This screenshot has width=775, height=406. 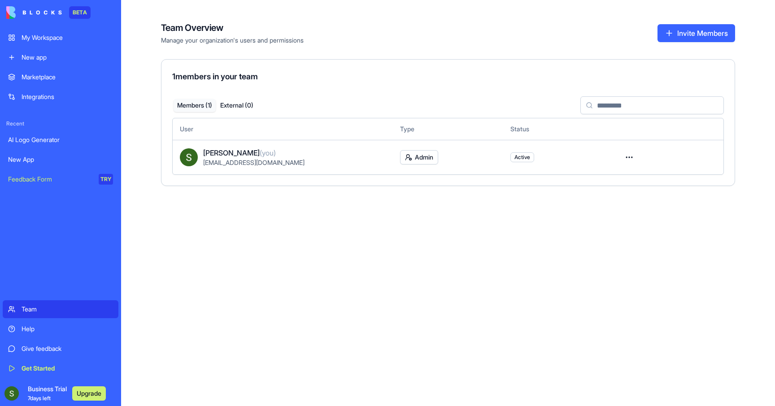 What do you see at coordinates (61, 349) in the screenshot?
I see `a: Give feedback` at bounding box center [61, 349].